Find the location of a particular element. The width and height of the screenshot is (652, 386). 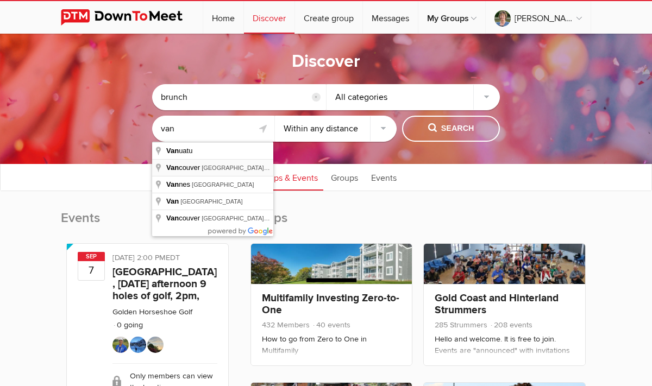

span: 432 Members is located at coordinates (286, 325).